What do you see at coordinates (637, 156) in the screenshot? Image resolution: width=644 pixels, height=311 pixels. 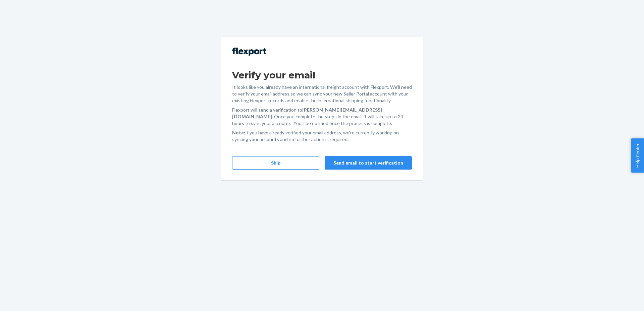 I see `button: Help Center` at bounding box center [637, 156].